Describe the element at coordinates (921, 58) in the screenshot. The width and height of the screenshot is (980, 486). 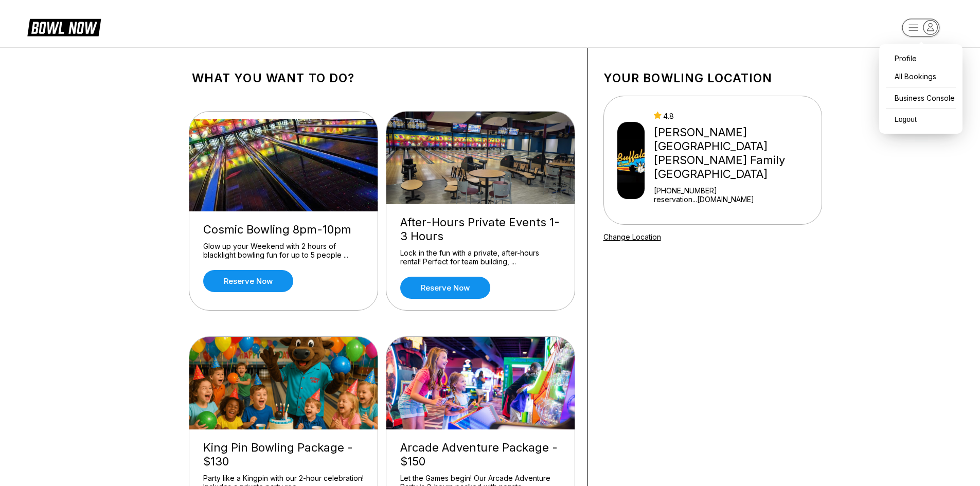
I see `a: Profile` at that location.